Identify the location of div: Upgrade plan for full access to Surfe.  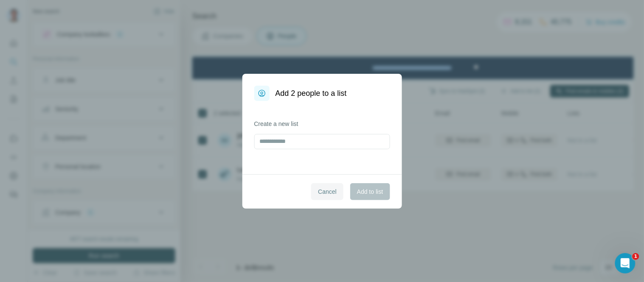
(220, 11).